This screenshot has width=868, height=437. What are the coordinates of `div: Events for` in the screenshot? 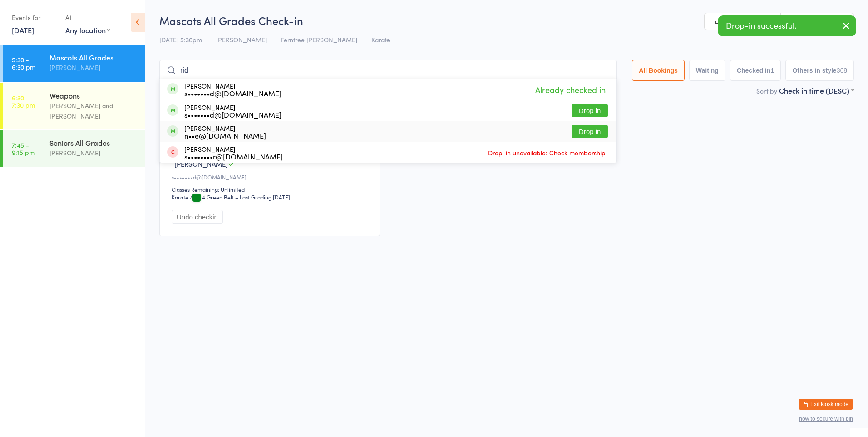 It's located at (34, 17).